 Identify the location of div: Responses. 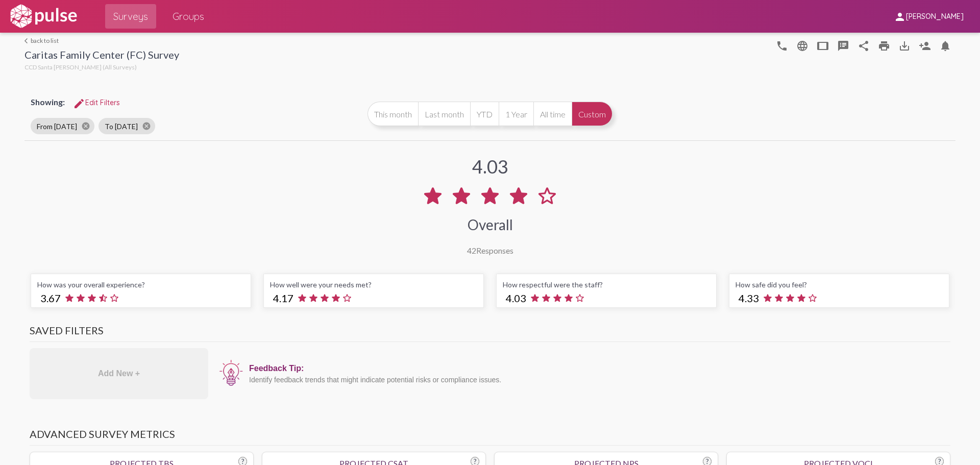
(490, 250).